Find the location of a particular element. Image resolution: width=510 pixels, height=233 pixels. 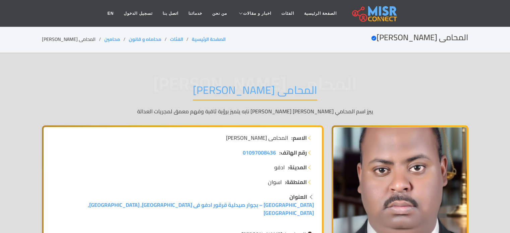

a: محاماه و قانون is located at coordinates (145, 39).